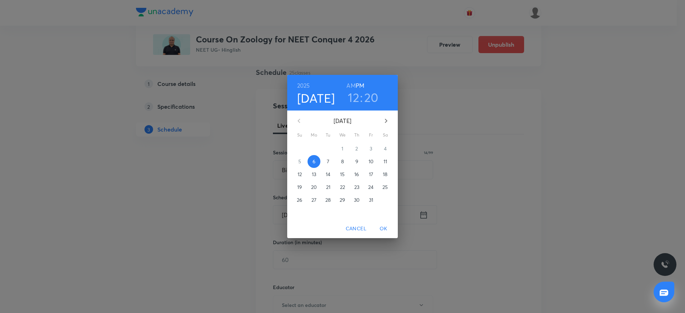  I want to click on p: 23, so click(357, 187).